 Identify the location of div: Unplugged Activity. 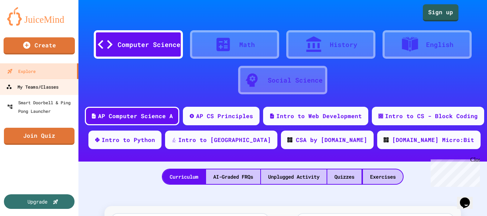
(294, 177).